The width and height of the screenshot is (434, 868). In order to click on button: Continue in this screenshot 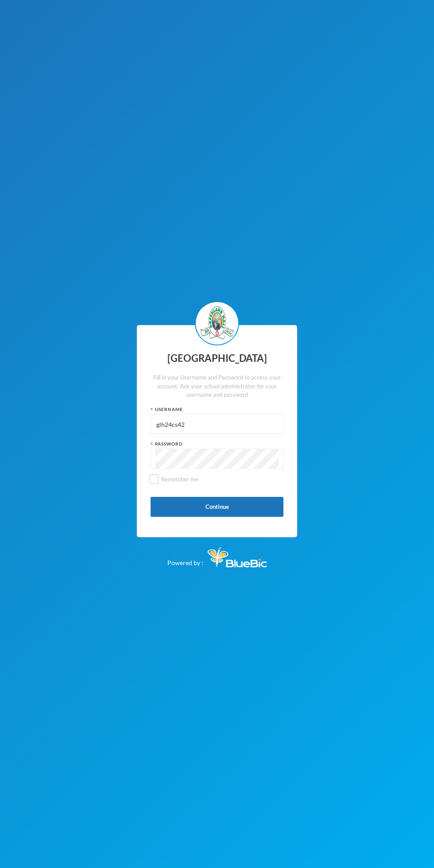, I will do `click(217, 507)`.